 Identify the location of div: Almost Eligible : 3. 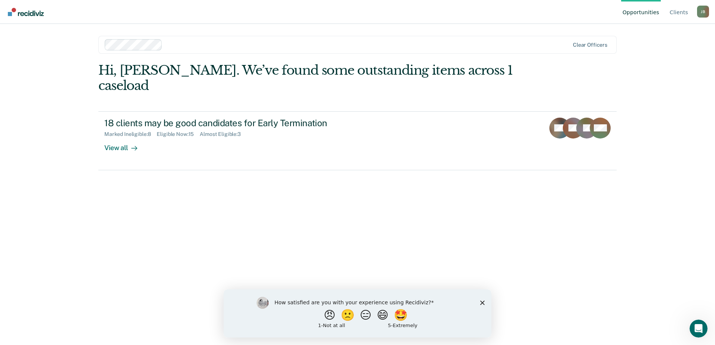
(223, 134).